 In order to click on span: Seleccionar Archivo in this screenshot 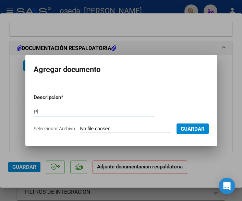, I will do `click(54, 129)`.